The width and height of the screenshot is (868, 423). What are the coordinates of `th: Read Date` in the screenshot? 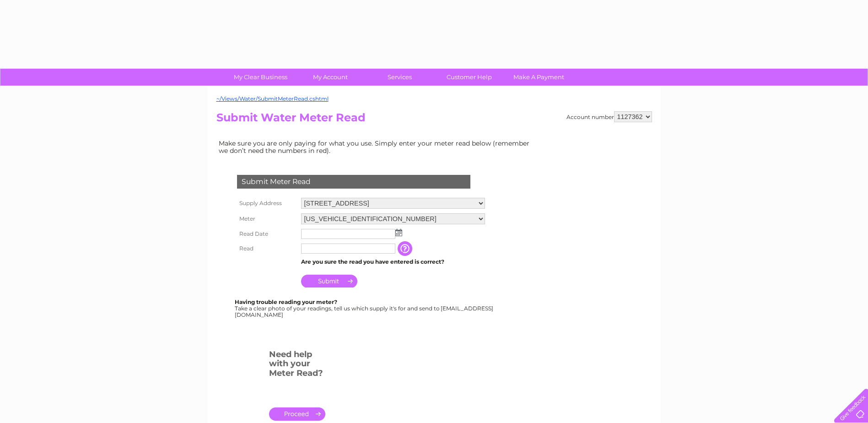 It's located at (267, 234).